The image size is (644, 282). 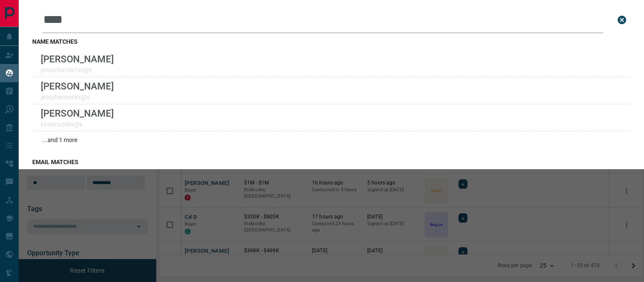 What do you see at coordinates (331, 42) in the screenshot?
I see `h3: name matches` at bounding box center [331, 42].